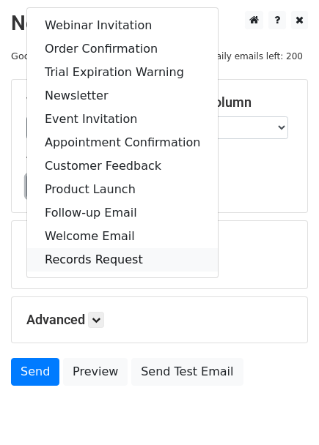  Describe the element at coordinates (122, 49) in the screenshot. I see `a: Order Confirmation` at that location.